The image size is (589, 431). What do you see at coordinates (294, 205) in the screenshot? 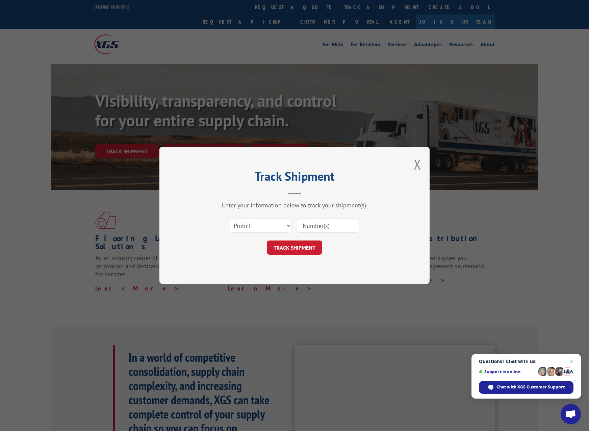
I see `div: Enter your information below to track your shipment(s).` at bounding box center [294, 205].